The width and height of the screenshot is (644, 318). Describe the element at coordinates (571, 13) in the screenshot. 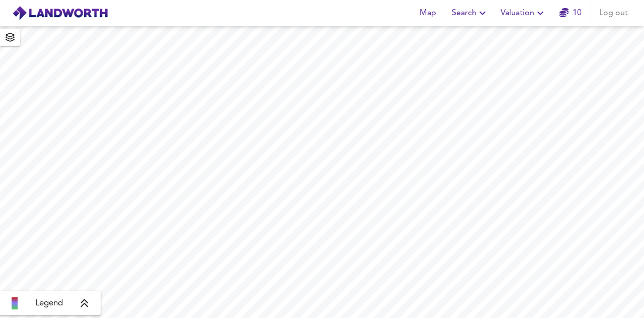

I see `button: 10` at that location.